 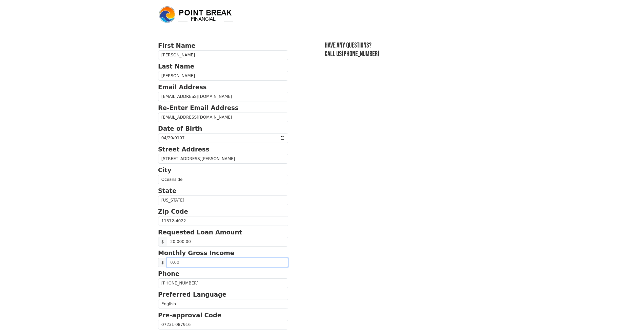 What do you see at coordinates (180, 129) in the screenshot?
I see `strong: Date of Birth` at bounding box center [180, 129].